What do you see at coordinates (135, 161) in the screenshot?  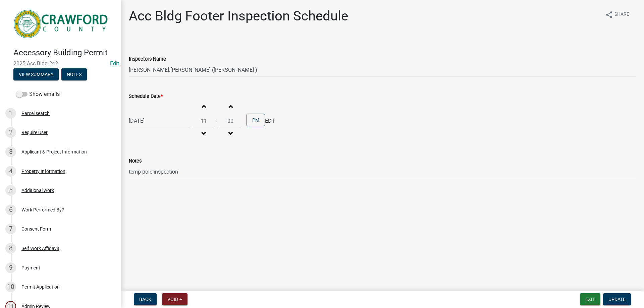 I see `label: Notes` at bounding box center [135, 161].